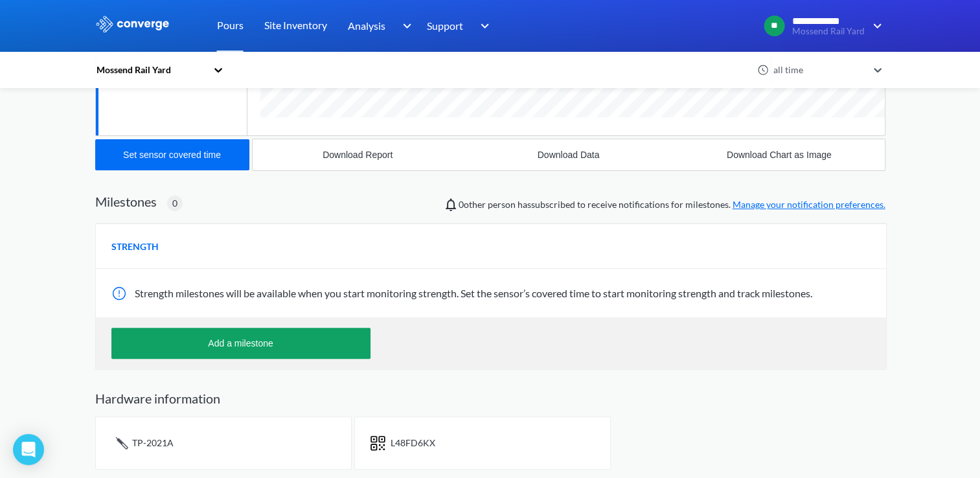 The width and height of the screenshot is (980, 478). Describe the element at coordinates (413, 442) in the screenshot. I see `span: L48FD6KX` at that location.